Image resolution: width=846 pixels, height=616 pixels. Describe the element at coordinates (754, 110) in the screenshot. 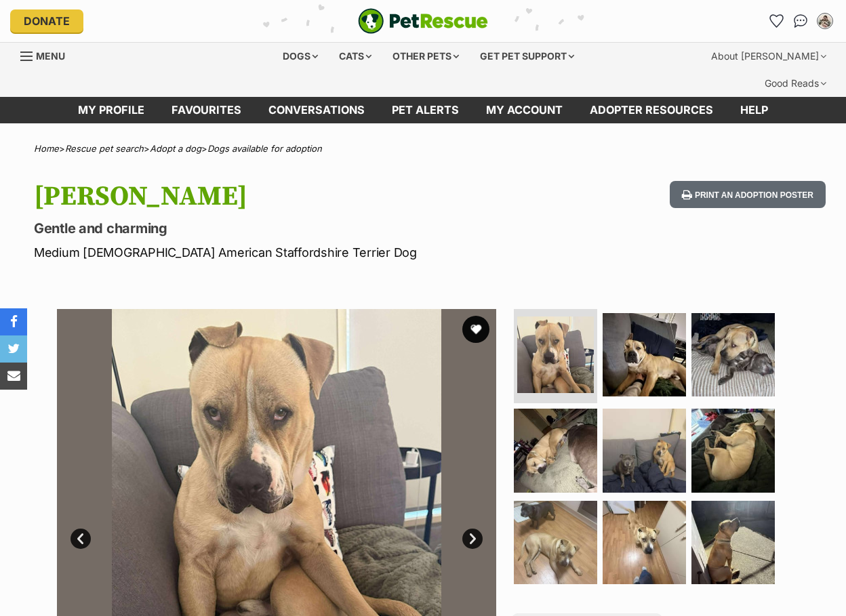

I see `a: Help` at that location.